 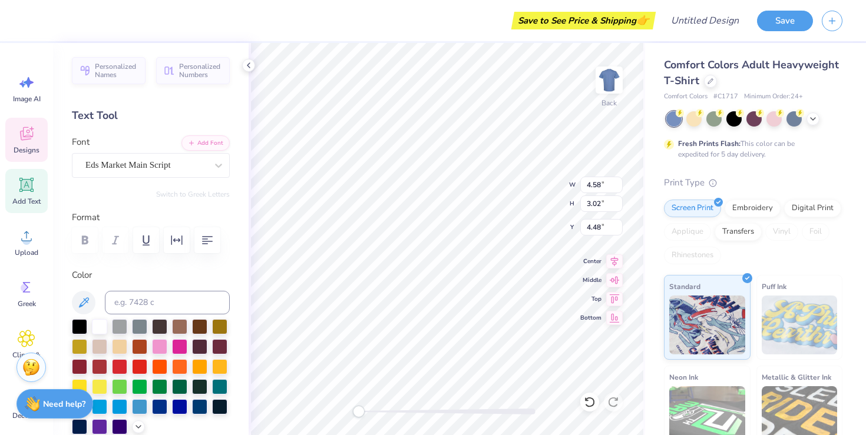 What do you see at coordinates (684, 286) in the screenshot?
I see `span: Standard` at bounding box center [684, 286].